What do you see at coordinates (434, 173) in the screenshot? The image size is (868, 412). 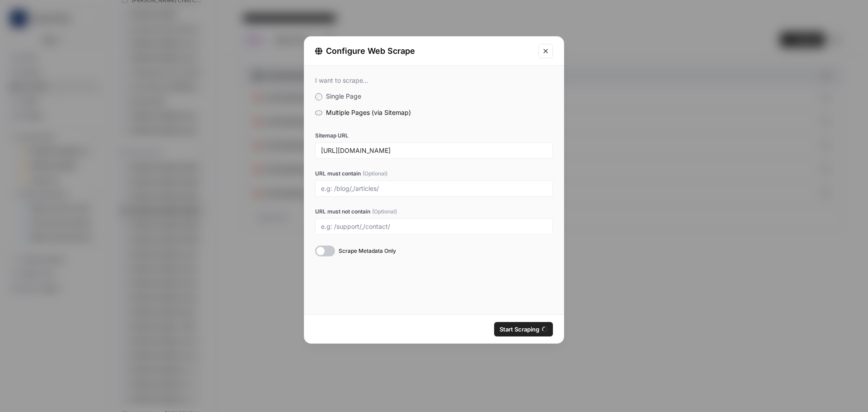 I see `label: URL must contain` at bounding box center [434, 173].